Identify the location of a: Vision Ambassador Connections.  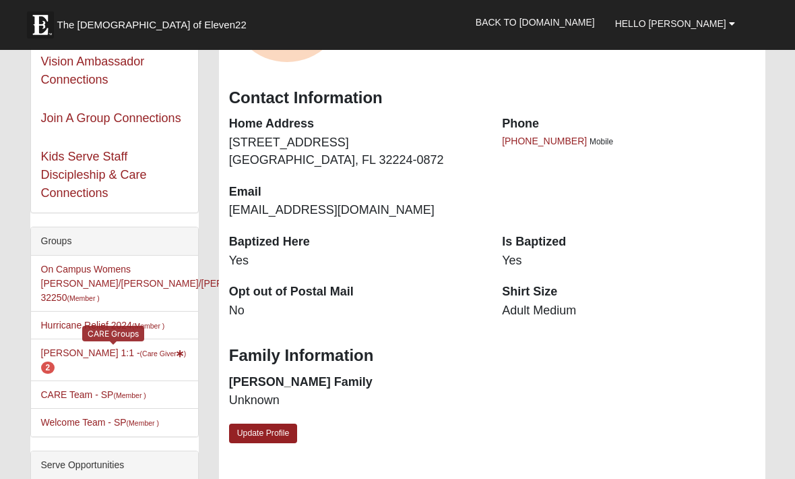
(93, 70).